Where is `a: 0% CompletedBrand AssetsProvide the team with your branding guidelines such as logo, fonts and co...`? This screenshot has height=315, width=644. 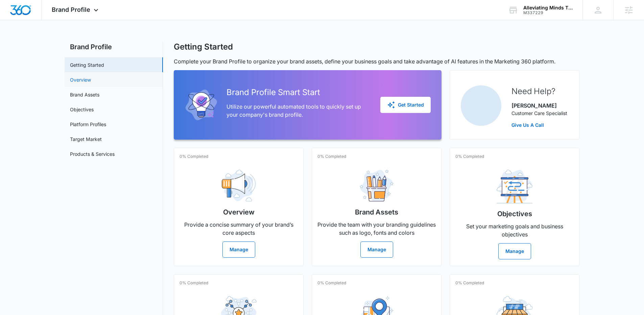
a: 0% CompletedBrand AssetsProvide the team with your branding guidelines such as logo, fonts and co... is located at coordinates (376, 207).